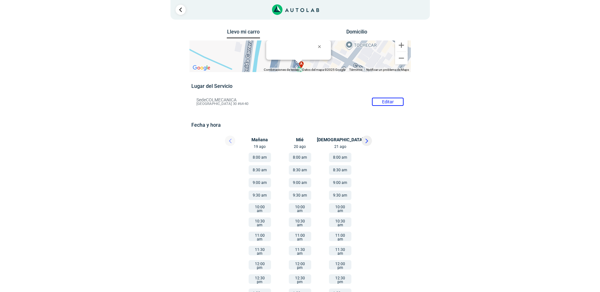  I want to click on button: Combinaciones de teclas, so click(281, 70).